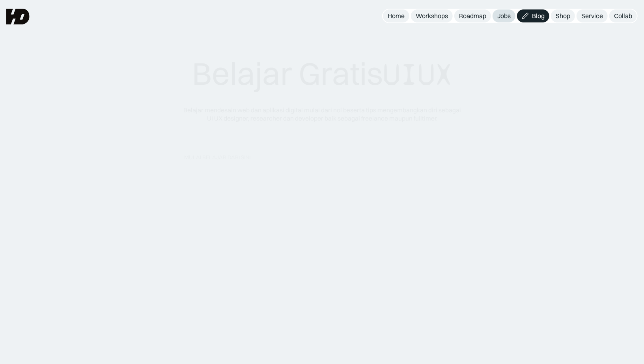 The image size is (644, 364). Describe the element at coordinates (417, 74) in the screenshot. I see `span: UIUX` at that location.